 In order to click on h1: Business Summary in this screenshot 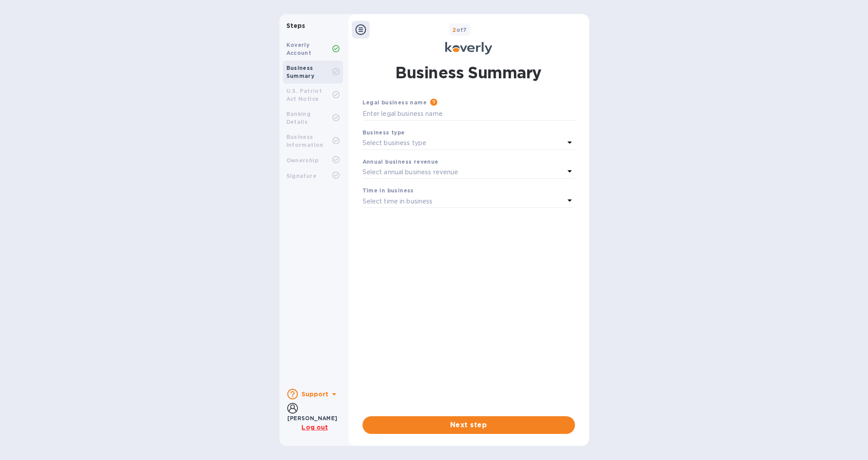, I will do `click(468, 72)`.